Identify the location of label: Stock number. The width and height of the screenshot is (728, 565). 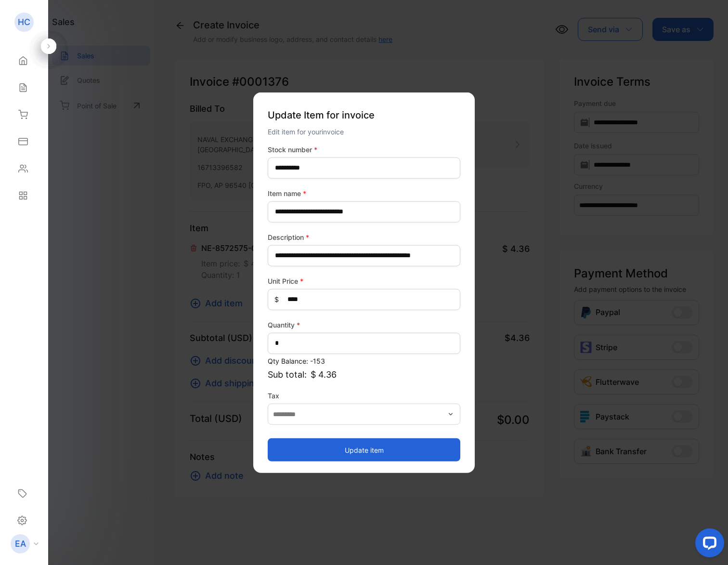
(364, 148).